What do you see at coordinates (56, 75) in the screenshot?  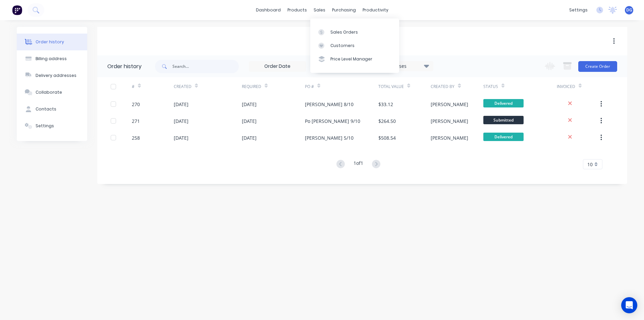 I see `div: Delivery addresses` at bounding box center [56, 75].